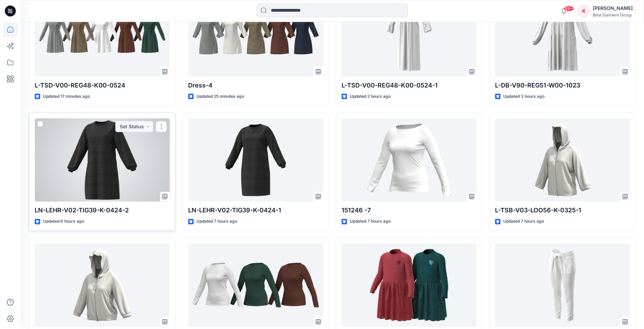  Describe the element at coordinates (562, 85) in the screenshot. I see `p: L-DB-V90-REG51-W00-1023` at that location.